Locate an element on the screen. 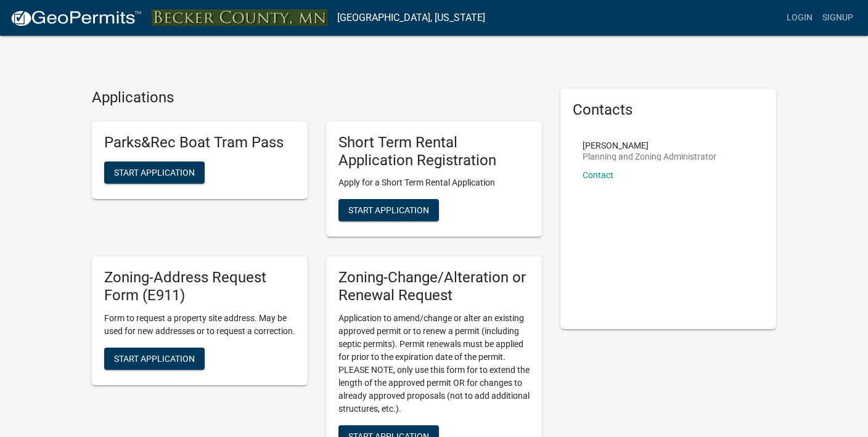 The height and width of the screenshot is (437, 868). a: Contact is located at coordinates (598, 175).